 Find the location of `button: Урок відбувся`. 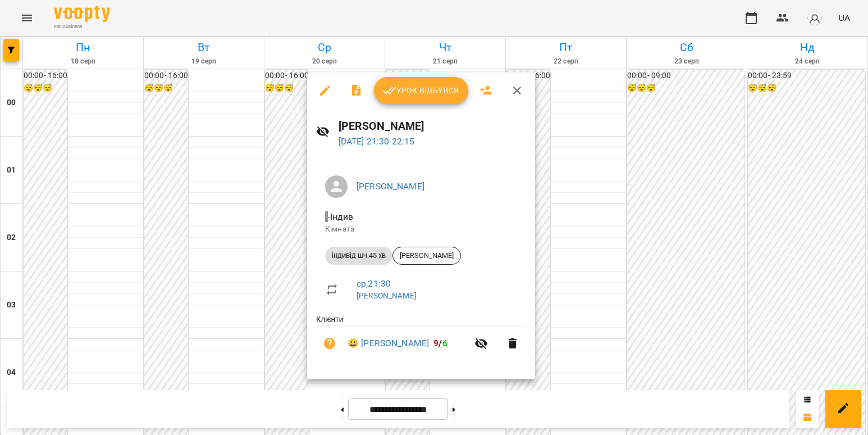

button: Урок відбувся is located at coordinates (421, 90).